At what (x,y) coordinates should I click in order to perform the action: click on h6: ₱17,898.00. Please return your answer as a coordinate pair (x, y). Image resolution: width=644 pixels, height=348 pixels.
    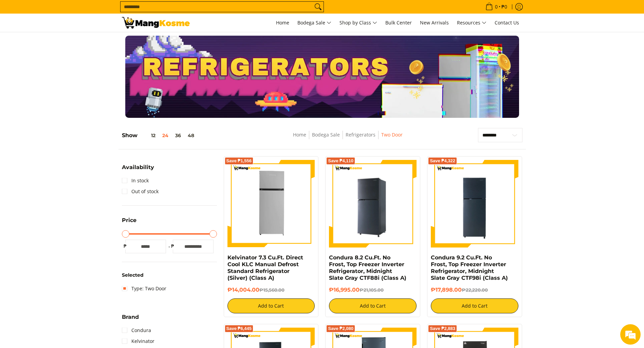
    Looking at the image, I should click on (475, 290).